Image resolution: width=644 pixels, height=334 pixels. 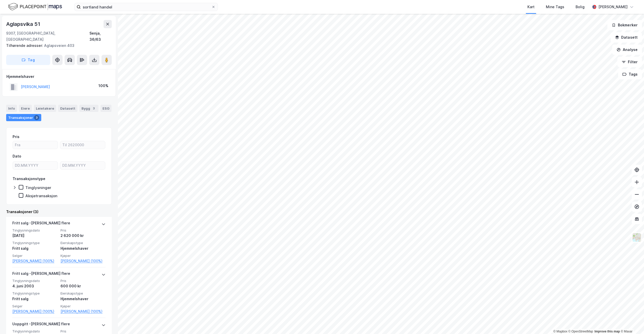 I want to click on div: Mine Tags, so click(x=555, y=7).